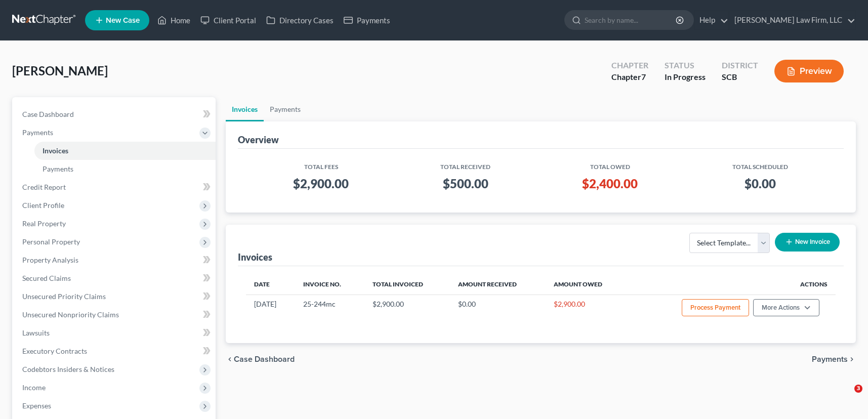  Describe the element at coordinates (115, 187) in the screenshot. I see `a: Credit Report` at that location.